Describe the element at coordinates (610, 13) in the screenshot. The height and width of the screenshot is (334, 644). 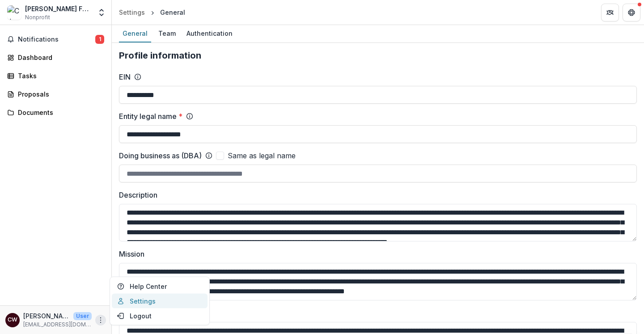
I see `button: Partners` at that location.